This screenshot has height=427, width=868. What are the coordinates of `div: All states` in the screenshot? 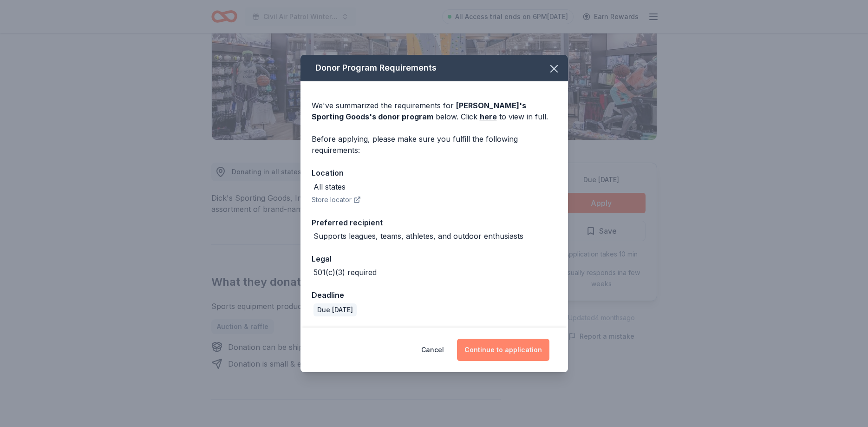 It's located at (330, 186).